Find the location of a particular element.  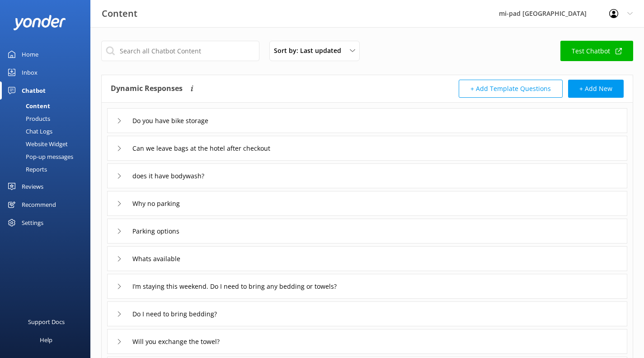

div: Settings is located at coordinates (32, 222).